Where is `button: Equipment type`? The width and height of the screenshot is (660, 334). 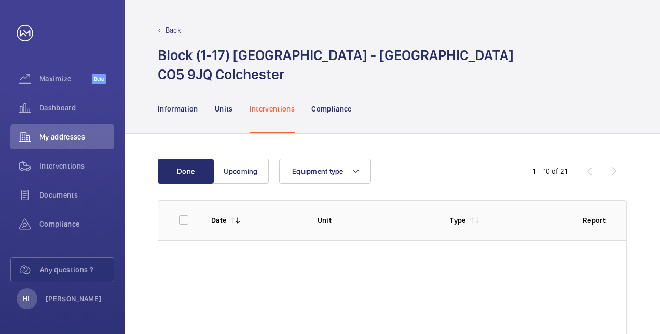 button: Equipment type is located at coordinates (325, 171).